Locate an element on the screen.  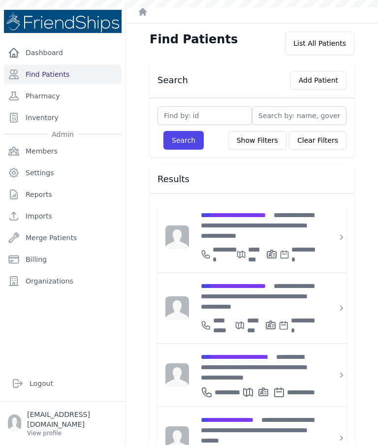
div: List All Patients is located at coordinates (319, 43).